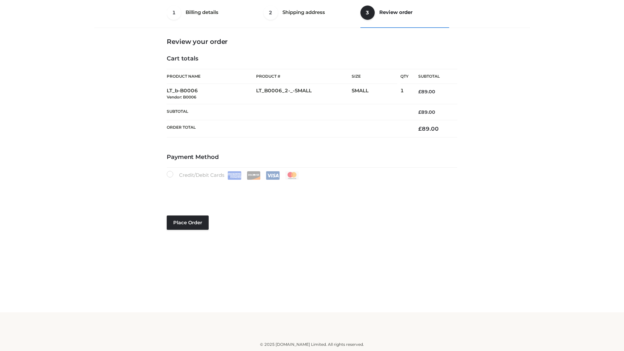  Describe the element at coordinates (312, 42) in the screenshot. I see `h3: Review your order` at that location.